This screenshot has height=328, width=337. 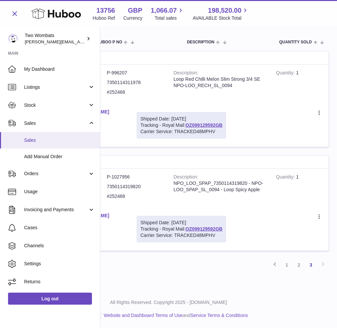 What do you see at coordinates (56, 105) in the screenshot?
I see `span: Stock` at bounding box center [56, 105].